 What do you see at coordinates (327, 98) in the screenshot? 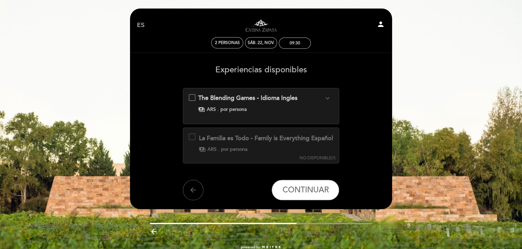
I see `button: expand_more` at bounding box center [327, 98].